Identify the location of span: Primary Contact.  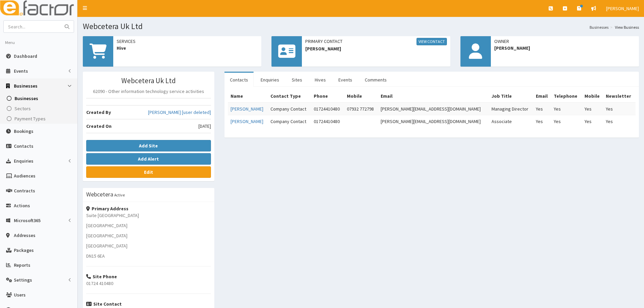
(376, 42).